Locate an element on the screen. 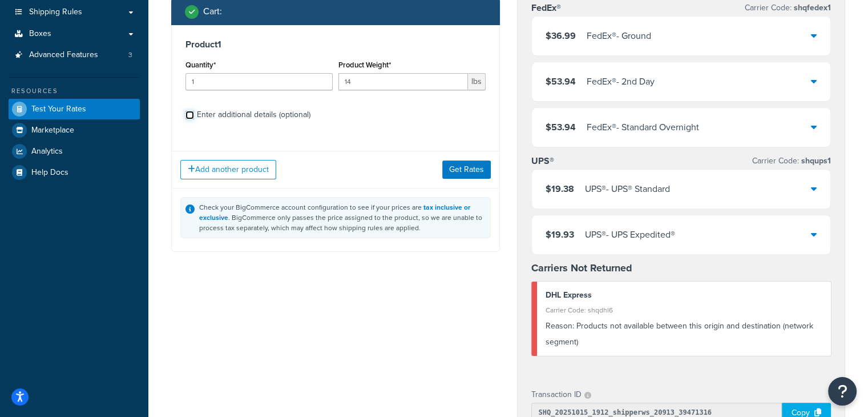 The image size is (868, 417). div: Enter additional details (optional) is located at coordinates (253, 115).